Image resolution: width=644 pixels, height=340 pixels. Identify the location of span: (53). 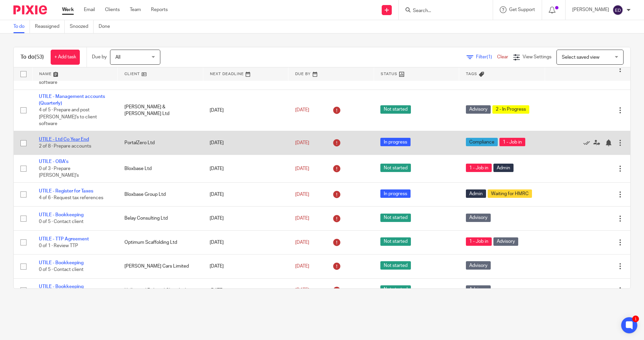
(39, 57).